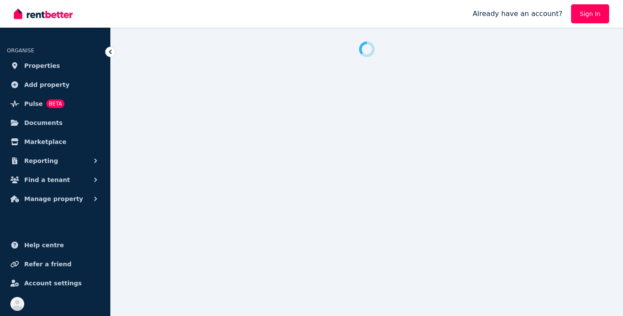 Image resolution: width=623 pixels, height=316 pixels. What do you see at coordinates (55, 180) in the screenshot?
I see `button: Find a tenant` at bounding box center [55, 180].